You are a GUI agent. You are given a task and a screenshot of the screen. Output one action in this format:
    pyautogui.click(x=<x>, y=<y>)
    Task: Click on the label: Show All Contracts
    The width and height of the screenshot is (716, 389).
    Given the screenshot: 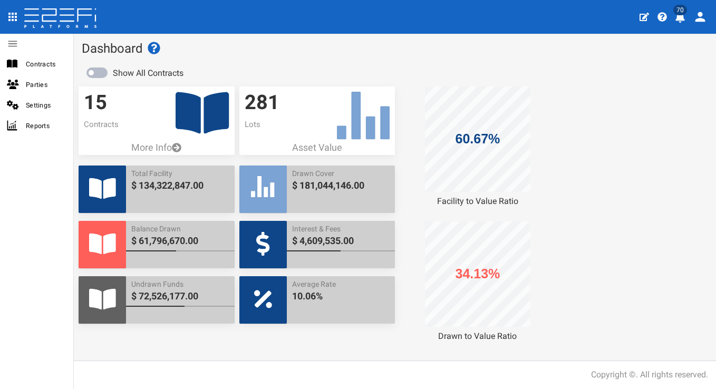 What is the action you would take?
    pyautogui.click(x=148, y=73)
    